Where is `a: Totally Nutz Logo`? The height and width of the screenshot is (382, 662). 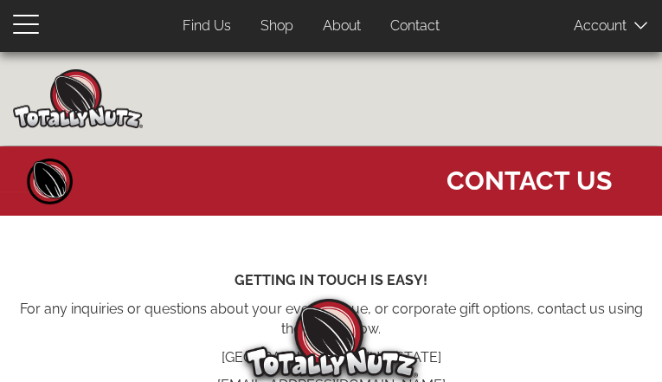 a: Totally Nutz Logo is located at coordinates (332, 338).